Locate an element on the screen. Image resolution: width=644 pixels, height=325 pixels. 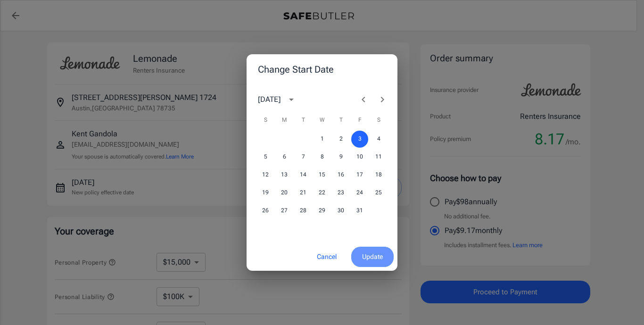
button: Update is located at coordinates (373, 256).